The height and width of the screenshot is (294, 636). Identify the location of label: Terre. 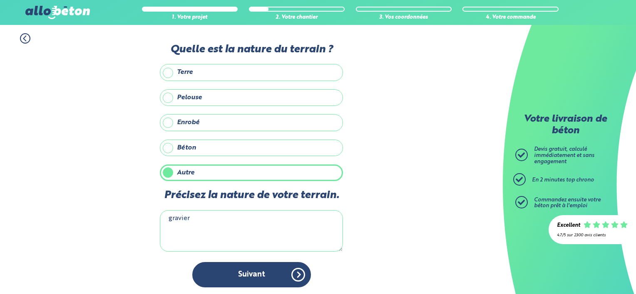
(251, 72).